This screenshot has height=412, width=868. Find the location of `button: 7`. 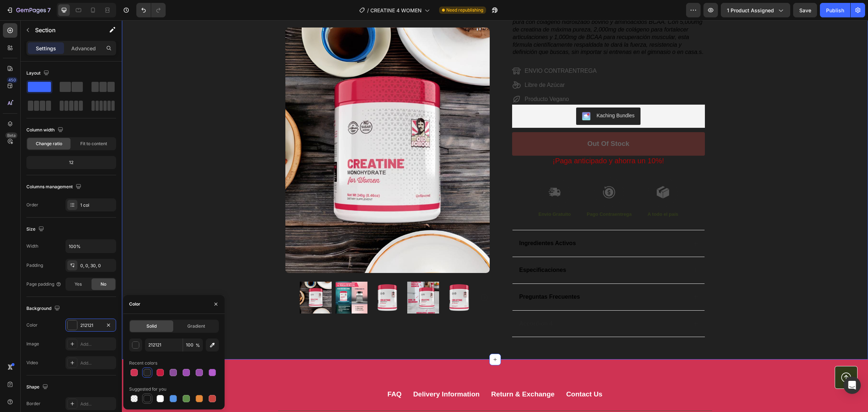

button: 7 is located at coordinates (28, 10).